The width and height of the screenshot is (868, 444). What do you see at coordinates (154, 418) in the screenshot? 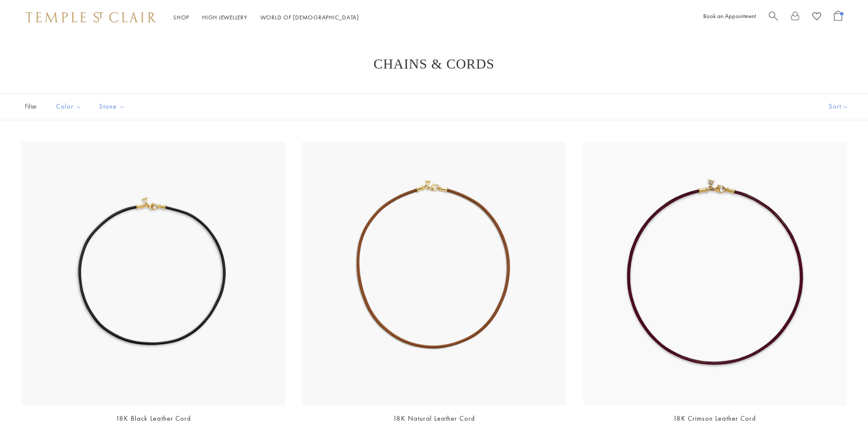
I see `a: 18K Black Leather Cord` at bounding box center [154, 418].